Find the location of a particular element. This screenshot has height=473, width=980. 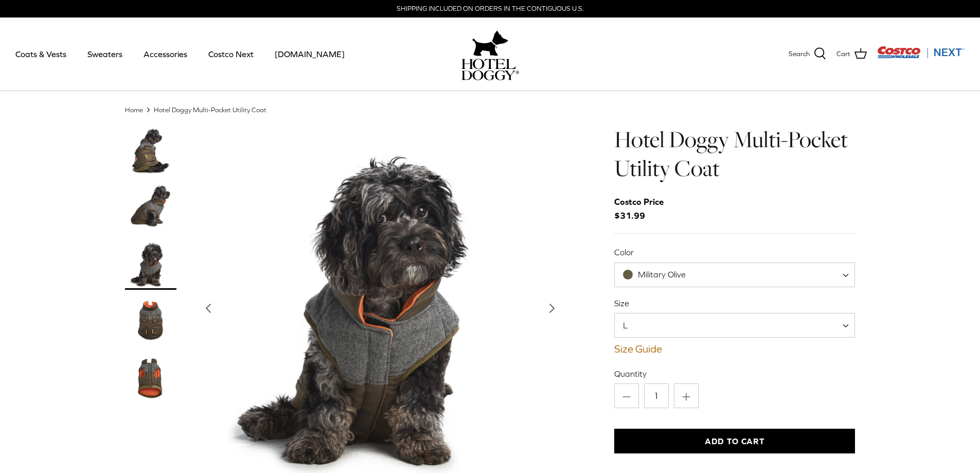

nav: Breadcrumbs is located at coordinates (490, 109).